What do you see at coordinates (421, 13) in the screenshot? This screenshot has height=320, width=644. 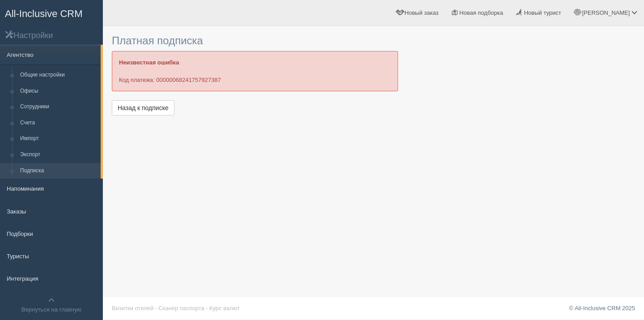 I see `span: Новый заказ` at bounding box center [421, 13].